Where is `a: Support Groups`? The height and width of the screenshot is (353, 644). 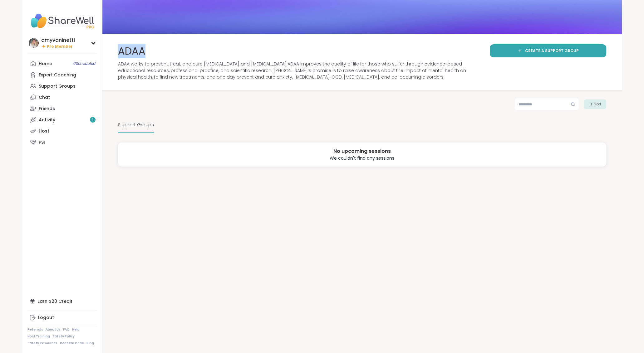
a: Support Groups is located at coordinates (62, 86).